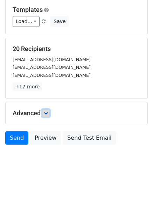  What do you see at coordinates (89, 138) in the screenshot?
I see `a: Send Test Email` at bounding box center [89, 138].